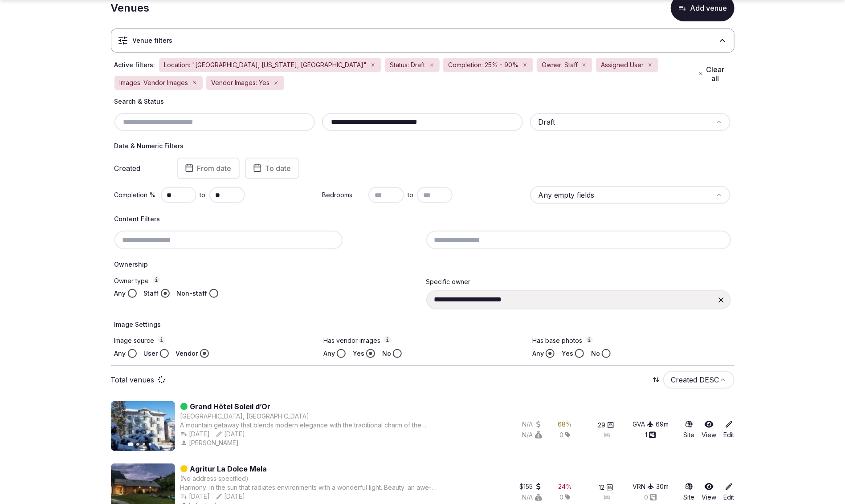 This screenshot has height=504, width=845. Describe the element at coordinates (150, 444) in the screenshot. I see `button: Go to slide 4` at that location.